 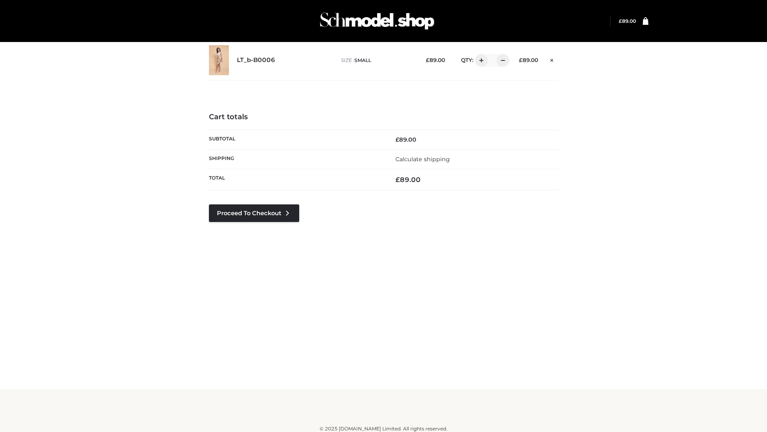 I want to click on div: QTY:, so click(x=480, y=60).